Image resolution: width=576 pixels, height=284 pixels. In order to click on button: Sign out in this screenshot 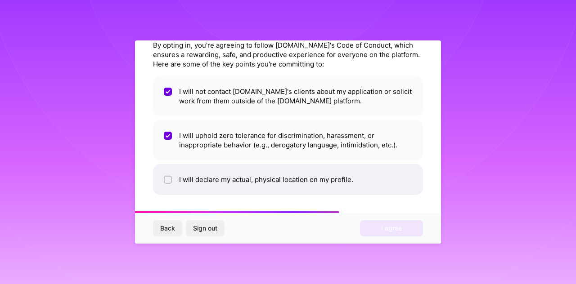, I will do `click(205, 229)`.